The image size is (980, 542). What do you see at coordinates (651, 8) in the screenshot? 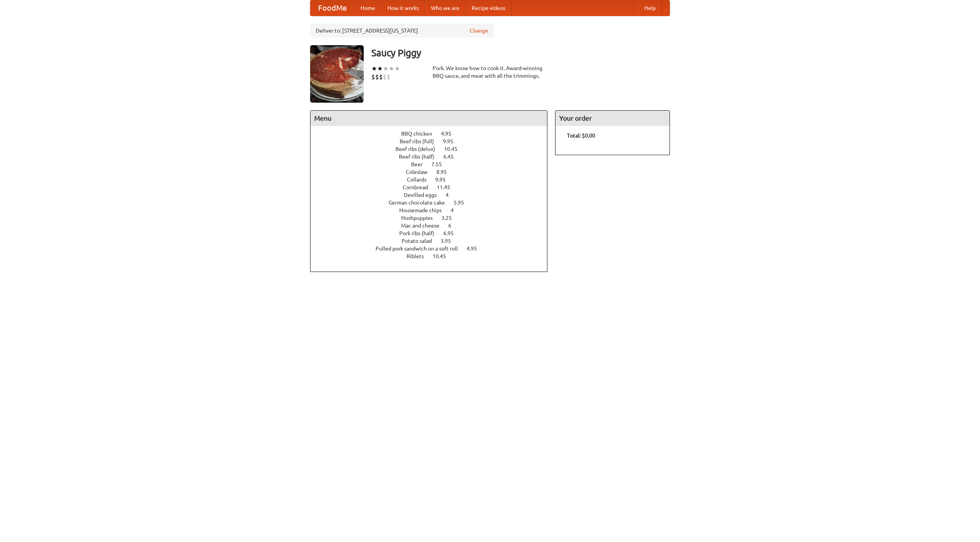
I see `a: Help` at bounding box center [651, 8].